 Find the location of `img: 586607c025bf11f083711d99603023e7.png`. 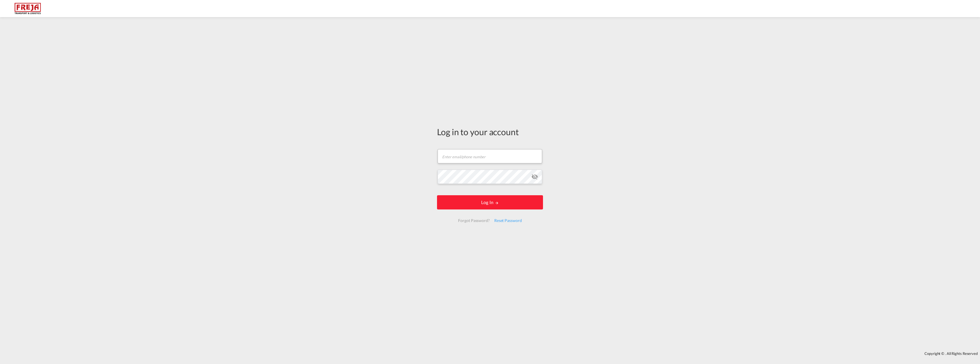

img: 586607c025bf11f083711d99603023e7.png is located at coordinates (28, 8).